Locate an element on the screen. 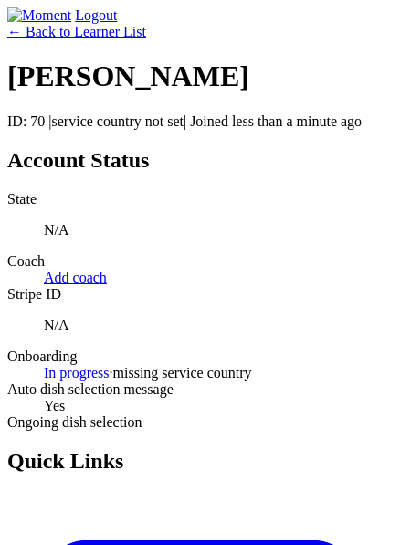 Image resolution: width=400 pixels, height=545 pixels. a: In progress is located at coordinates (77, 372).